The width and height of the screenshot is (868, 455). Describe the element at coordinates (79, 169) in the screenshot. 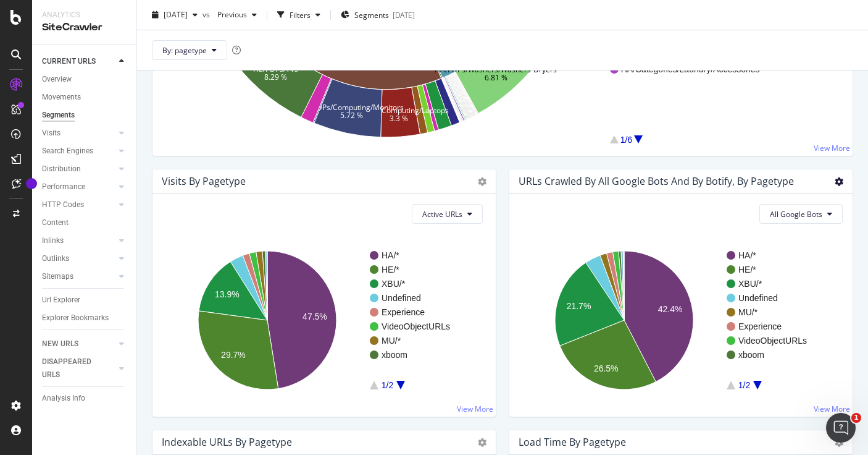

I see `a: Distribution` at that location.